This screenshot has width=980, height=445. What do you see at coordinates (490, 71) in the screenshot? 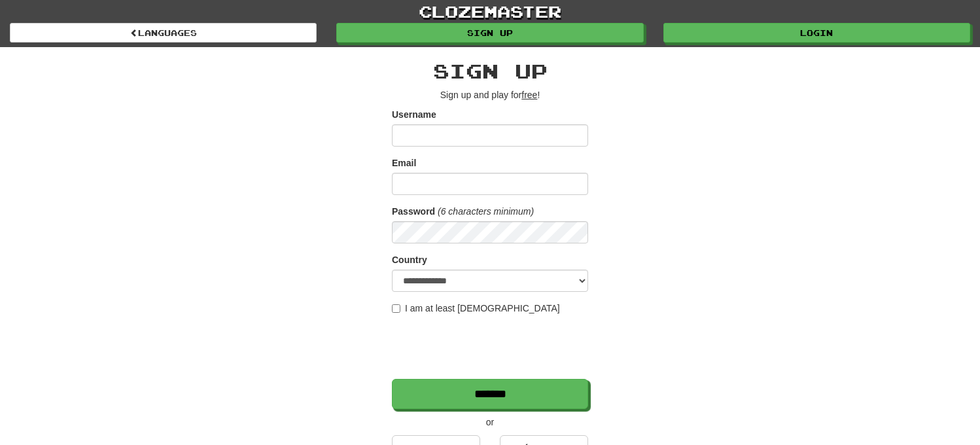
I see `h2: Sign up` at bounding box center [490, 71].